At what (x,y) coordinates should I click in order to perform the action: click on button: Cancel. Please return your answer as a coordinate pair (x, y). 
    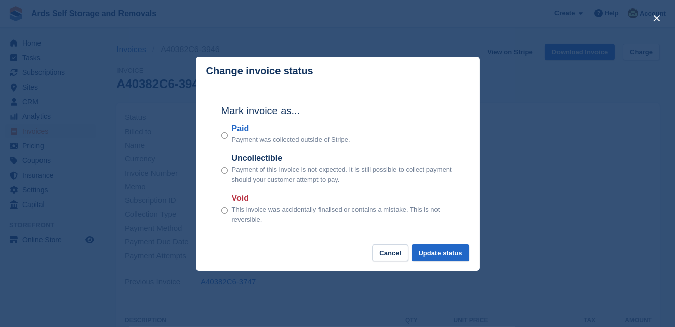
    Looking at the image, I should click on (390, 253).